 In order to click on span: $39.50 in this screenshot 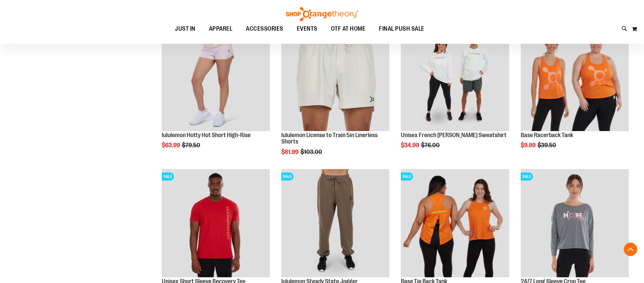, I will do `click(547, 145)`.